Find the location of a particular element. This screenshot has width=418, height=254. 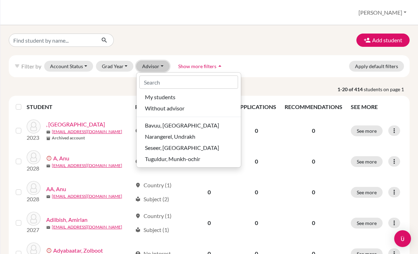

input: Search is located at coordinates (189, 82).